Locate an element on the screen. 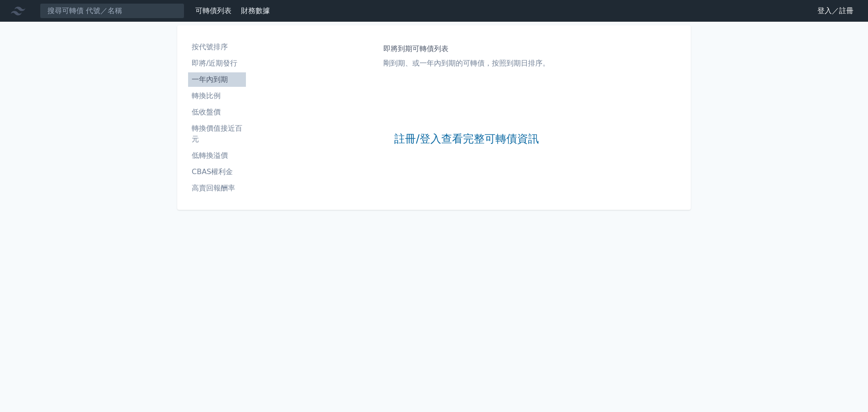 The image size is (868, 412). h1: 即將到期可轉債列表 is located at coordinates (466, 49).